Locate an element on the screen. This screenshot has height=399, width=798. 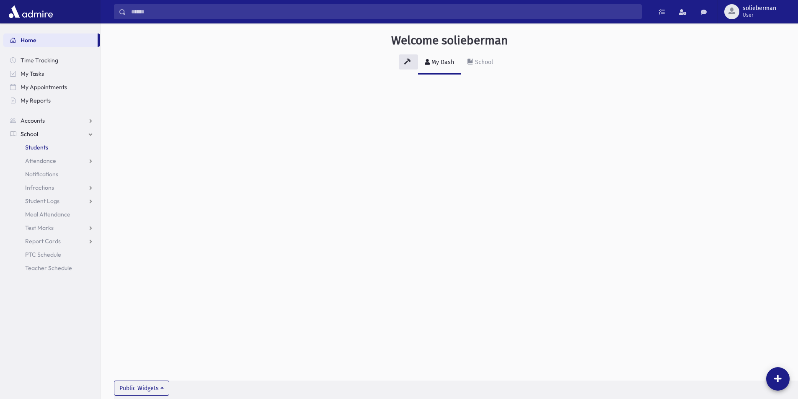
div: School is located at coordinates (483, 62).